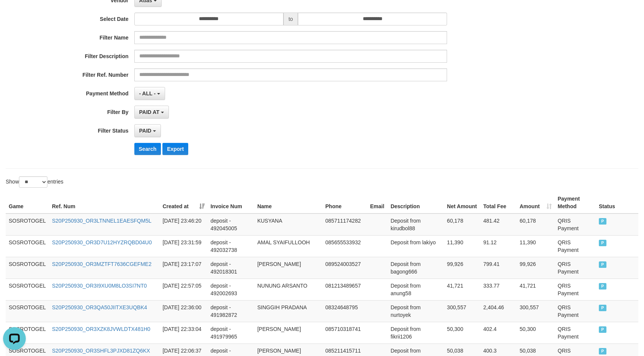 The width and height of the screenshot is (644, 356). I want to click on td: Deposit from lakiyo, so click(416, 246).